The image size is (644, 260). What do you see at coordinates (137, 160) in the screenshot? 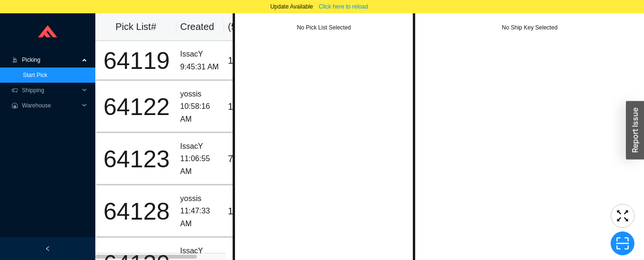
I see `div: 64123` at bounding box center [137, 160].